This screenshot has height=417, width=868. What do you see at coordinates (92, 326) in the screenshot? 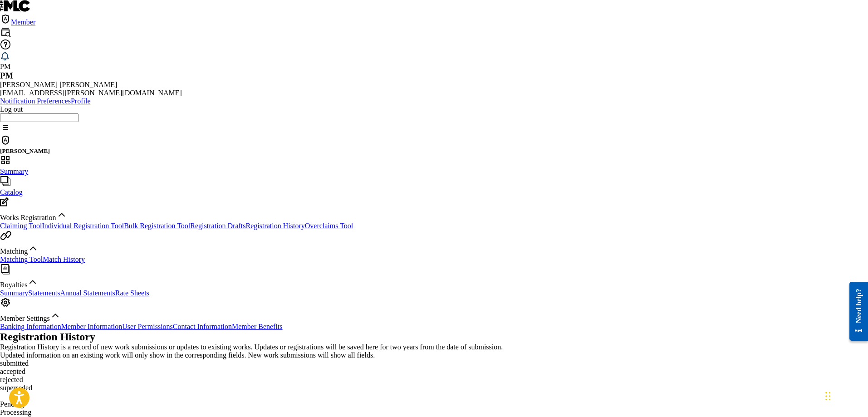
I see `a: Member Information` at bounding box center [92, 326].